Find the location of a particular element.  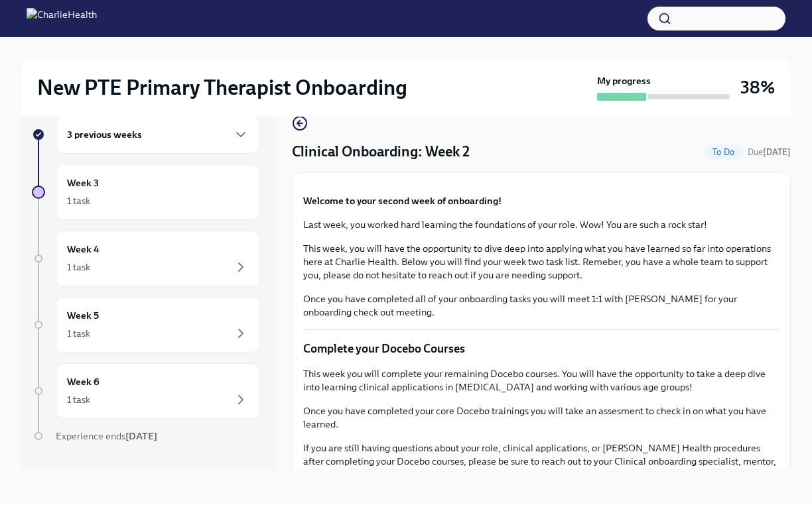

h6: 3 previous weeks is located at coordinates (104, 135).